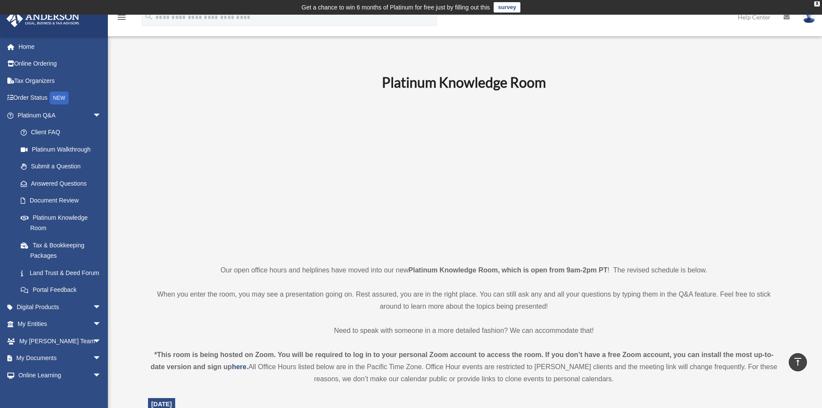 This screenshot has height=408, width=822. What do you see at coordinates (462, 360) in the screenshot?
I see `strong: *This room is being hosted on Zoom. You will be required to log in to your personal Zoom account ...` at bounding box center [462, 360].